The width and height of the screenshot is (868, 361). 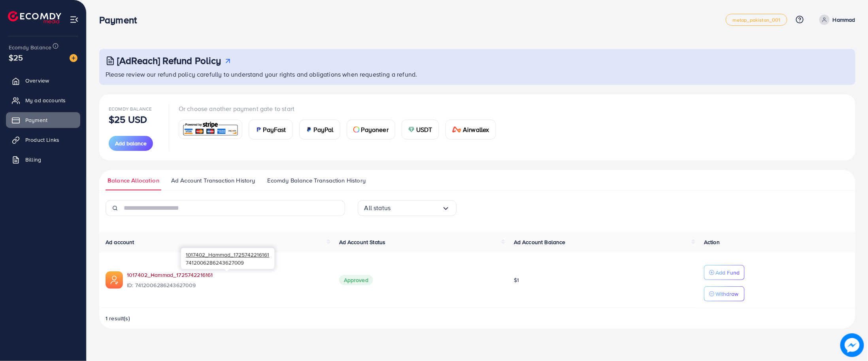 I want to click on div: 7412006286243627009, so click(x=228, y=259).